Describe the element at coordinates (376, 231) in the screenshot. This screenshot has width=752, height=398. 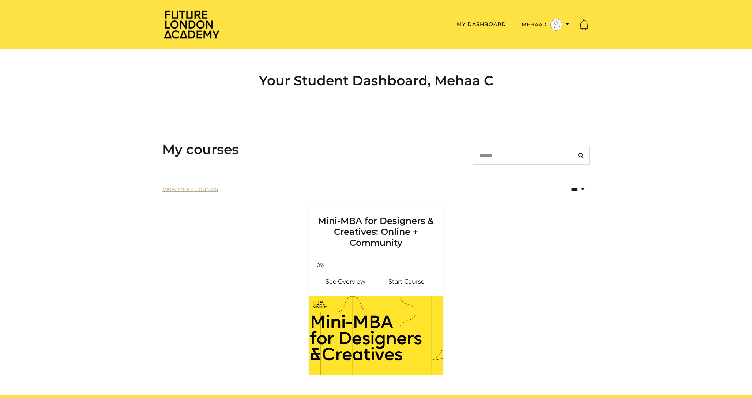
I see `a: Mini-MBA for Designers & Creatives: Online + Community` at that location.